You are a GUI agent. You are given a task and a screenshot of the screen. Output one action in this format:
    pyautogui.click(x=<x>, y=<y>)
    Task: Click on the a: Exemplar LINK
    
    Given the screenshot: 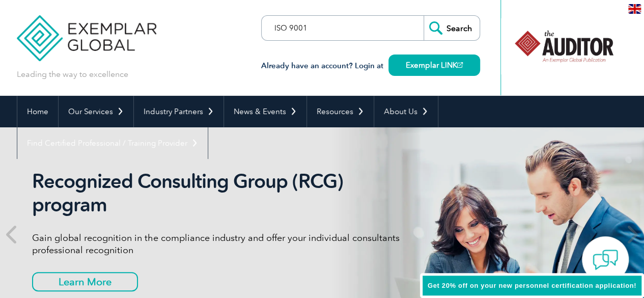 What is the action you would take?
    pyautogui.click(x=435, y=65)
    